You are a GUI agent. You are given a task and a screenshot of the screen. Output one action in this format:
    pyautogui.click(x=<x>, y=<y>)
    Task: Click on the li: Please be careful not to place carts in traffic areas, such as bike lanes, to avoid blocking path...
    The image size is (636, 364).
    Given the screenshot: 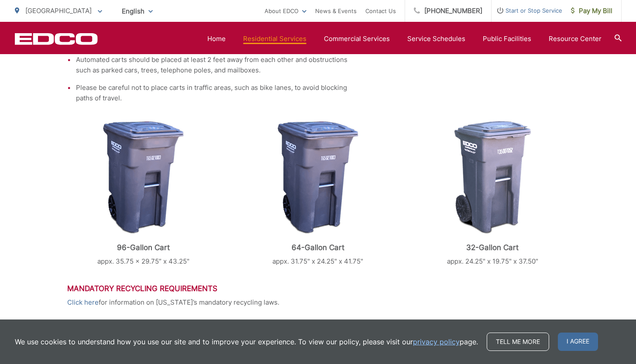 What is the action you would take?
    pyautogui.click(x=216, y=93)
    